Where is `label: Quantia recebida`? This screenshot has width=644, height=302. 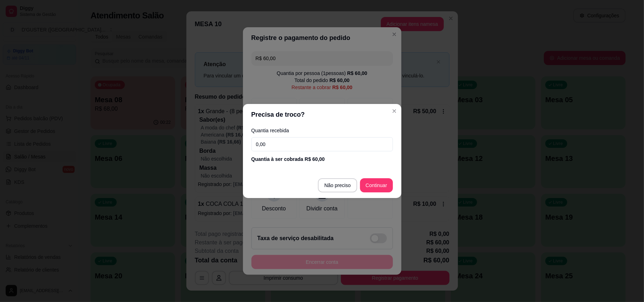
label: Quantia recebida is located at coordinates (322, 130).